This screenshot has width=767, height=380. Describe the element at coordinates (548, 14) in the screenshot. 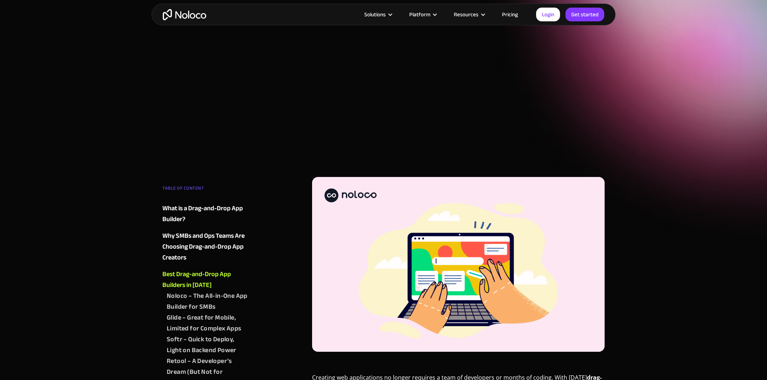

I see `a: Login` at that location.